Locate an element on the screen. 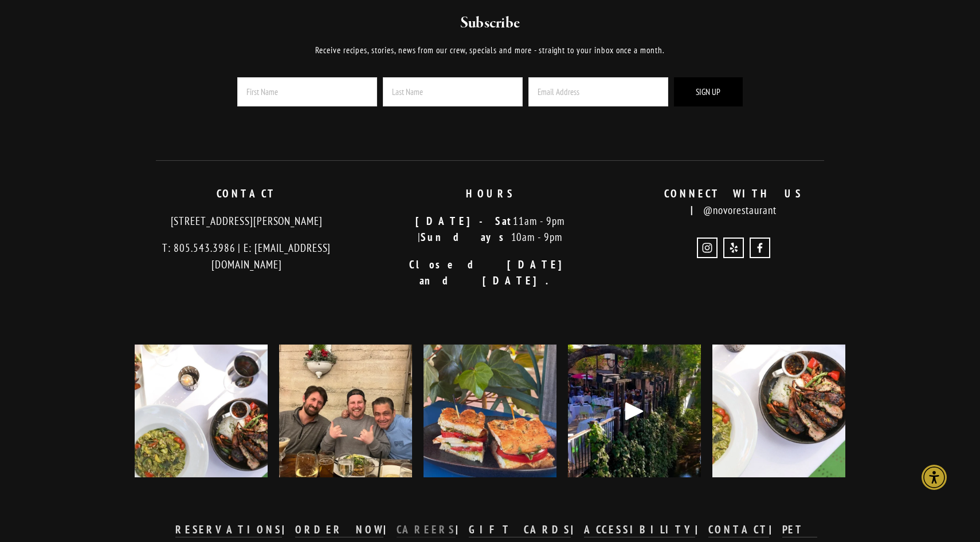  div: Accessibility Menu is located at coordinates (935, 477).